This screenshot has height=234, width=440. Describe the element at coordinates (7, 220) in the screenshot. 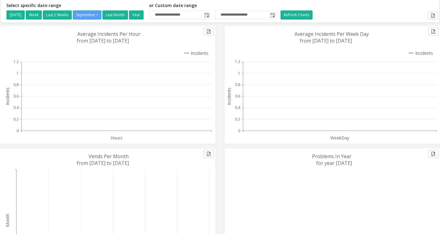

I see `text: Month` at that location.